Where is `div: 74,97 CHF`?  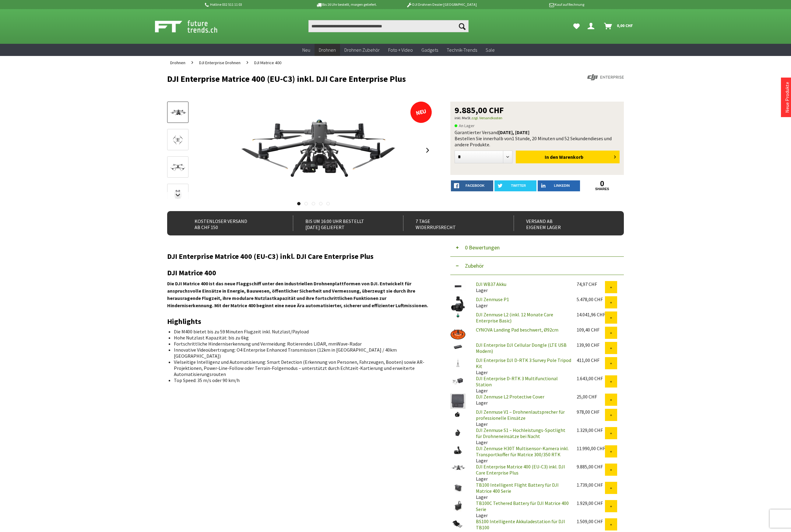 div: 74,97 CHF is located at coordinates (591, 284).